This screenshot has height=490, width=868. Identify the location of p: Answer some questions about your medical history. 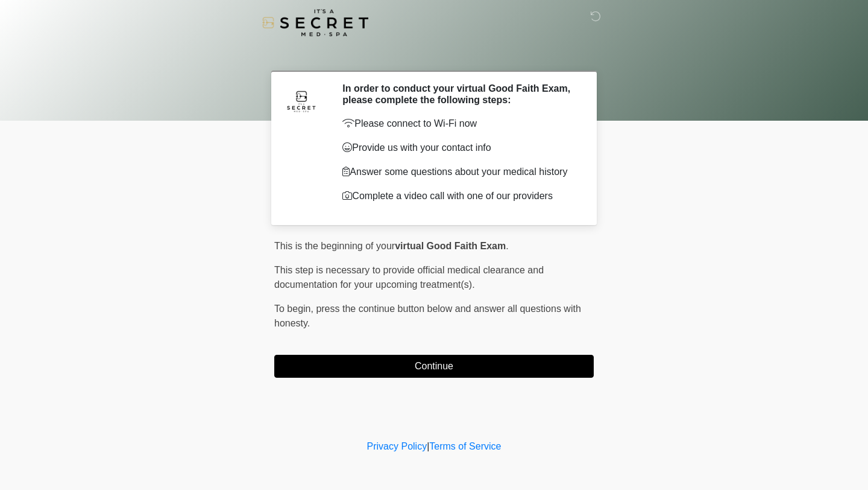
(459, 172).